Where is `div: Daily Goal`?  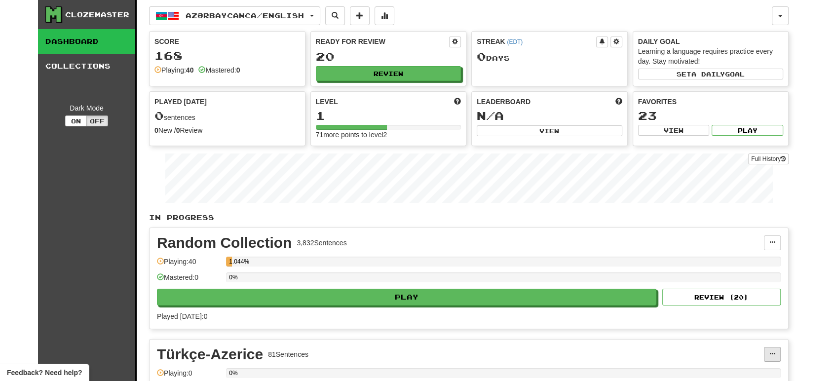
div: Daily Goal is located at coordinates (711, 41).